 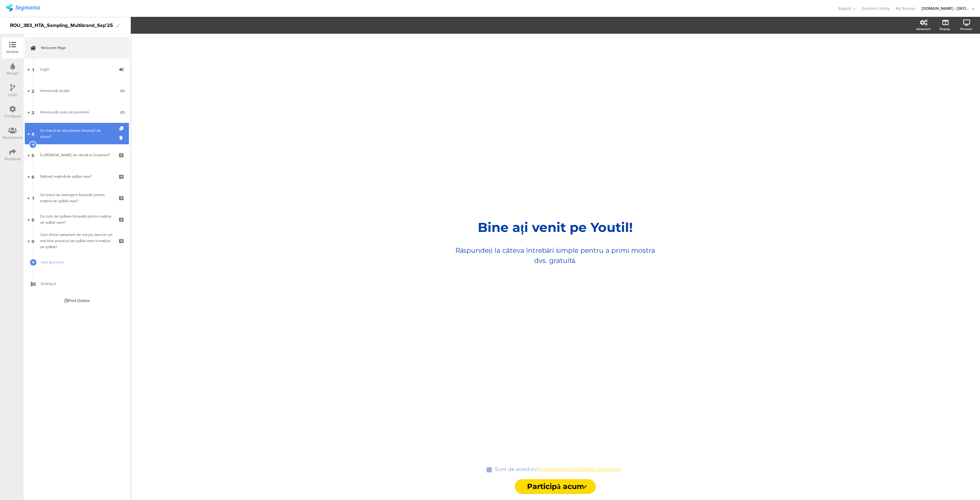 What do you see at coordinates (80, 262) in the screenshot?
I see `span: Add Question` at bounding box center [80, 262].